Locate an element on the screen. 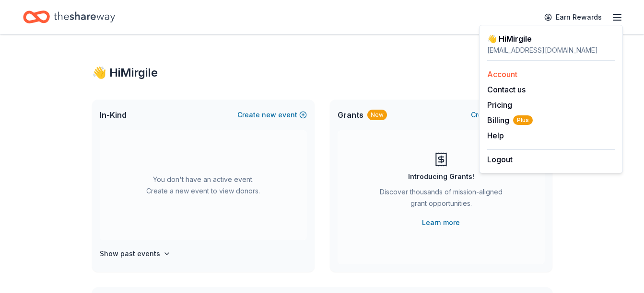 This screenshot has width=644, height=293. div: Introducing Grants! is located at coordinates (441, 177).